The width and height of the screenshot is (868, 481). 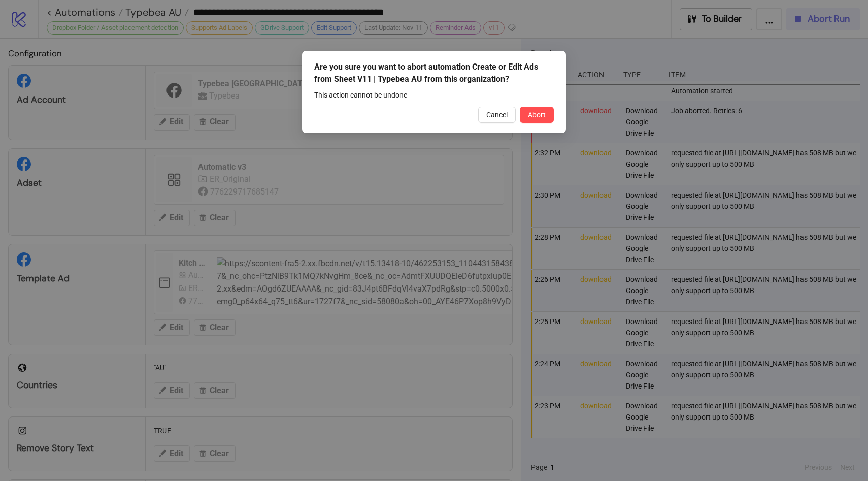 I want to click on div: Are you sure you want to abort automation Create or Edit Ads from Sheet V11 | Typebea AU from thi..., so click(x=434, y=73).